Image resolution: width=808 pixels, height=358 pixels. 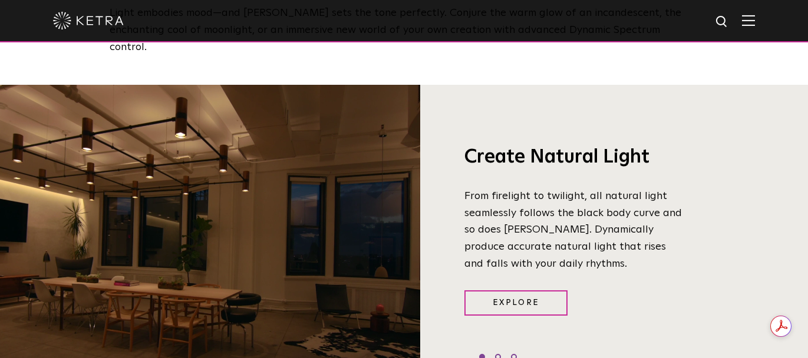 What do you see at coordinates (574, 158) in the screenshot?
I see `h3: Create Natural Light` at bounding box center [574, 158].